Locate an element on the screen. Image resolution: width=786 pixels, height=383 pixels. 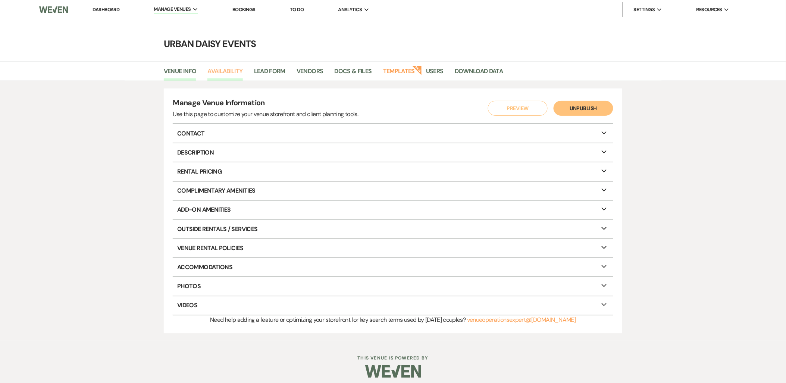
p: Rental Pricing is located at coordinates (393, 171).